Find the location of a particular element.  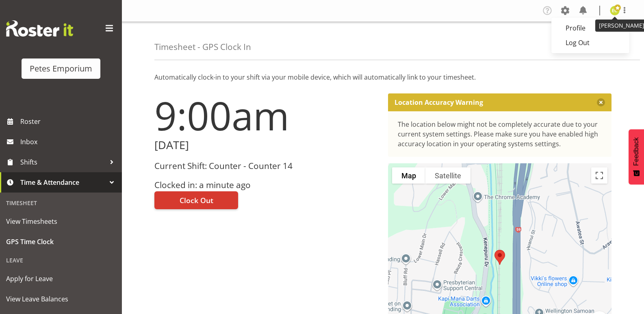

span: View Timesheets is located at coordinates (61, 221).